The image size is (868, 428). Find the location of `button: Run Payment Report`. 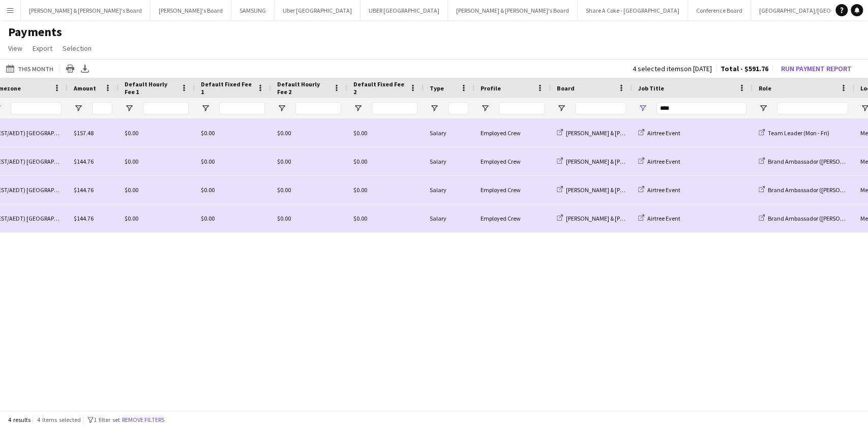

button: Run Payment Report is located at coordinates (816, 69).